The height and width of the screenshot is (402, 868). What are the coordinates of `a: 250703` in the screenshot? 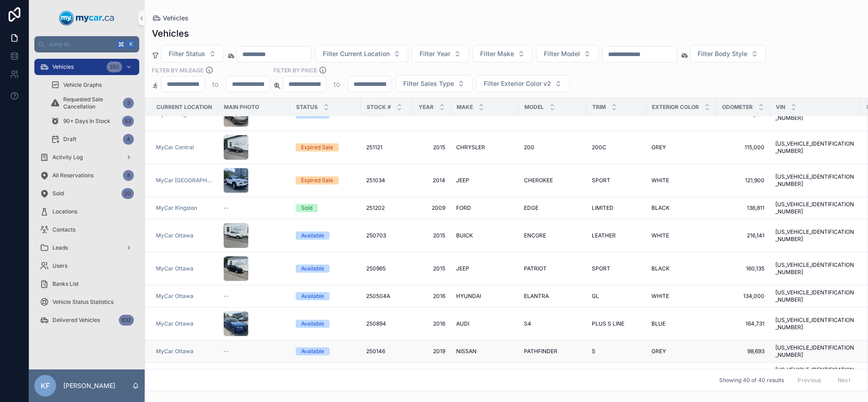 It's located at (387, 235).